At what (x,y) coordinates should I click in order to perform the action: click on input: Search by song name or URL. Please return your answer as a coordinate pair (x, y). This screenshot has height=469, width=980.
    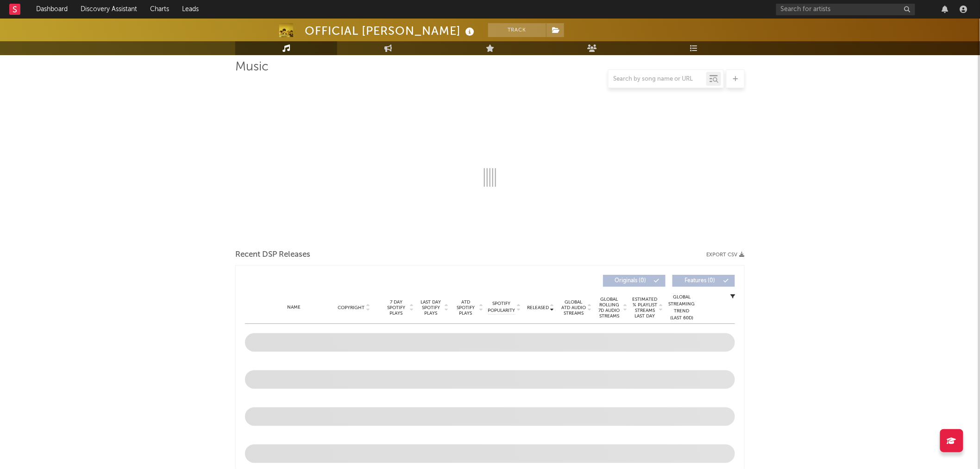
    Looking at the image, I should click on (657, 79).